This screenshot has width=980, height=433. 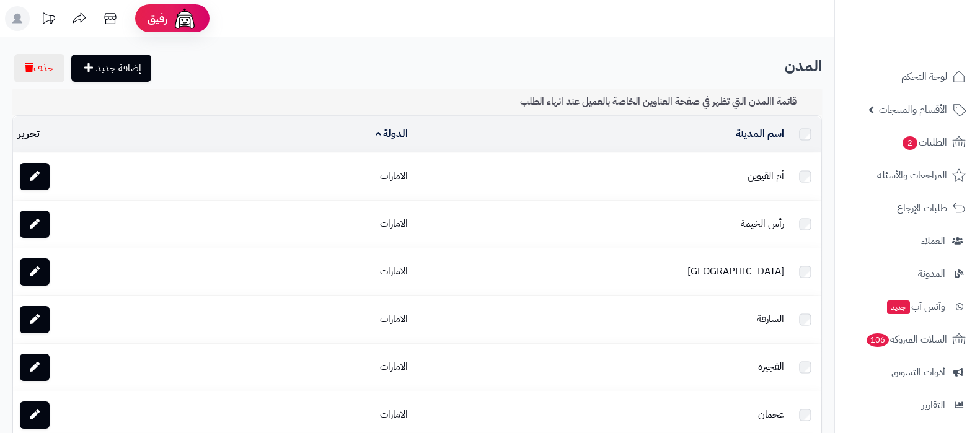 What do you see at coordinates (908, 339) in the screenshot?
I see `a: السلات المتروكة106` at bounding box center [908, 339].